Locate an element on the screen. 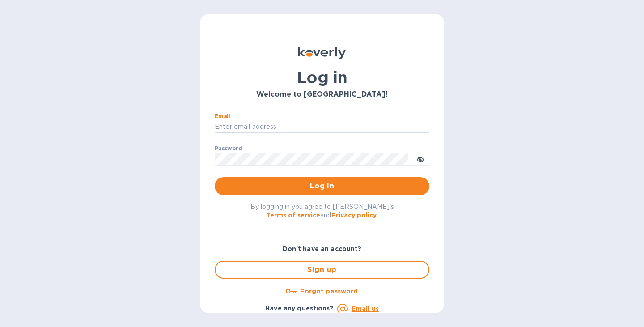 The height and width of the screenshot is (327, 644). b: Have any questions? is located at coordinates (299, 308).